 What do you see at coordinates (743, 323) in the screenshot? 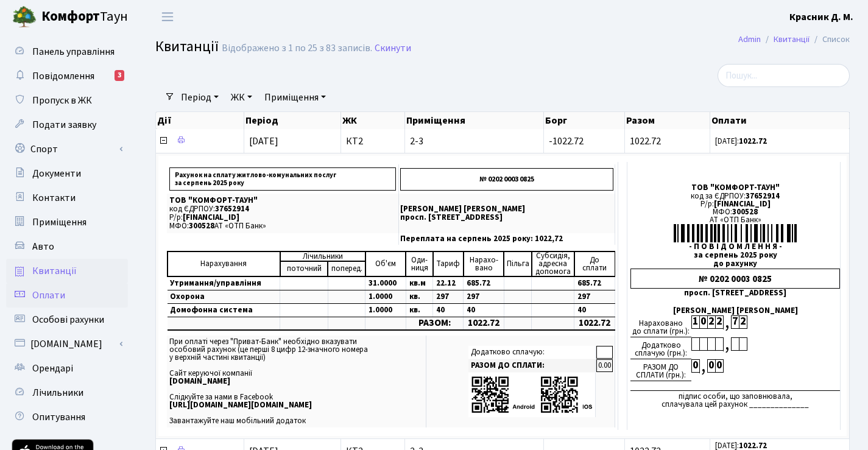
I see `div: 2` at bounding box center [743, 323].